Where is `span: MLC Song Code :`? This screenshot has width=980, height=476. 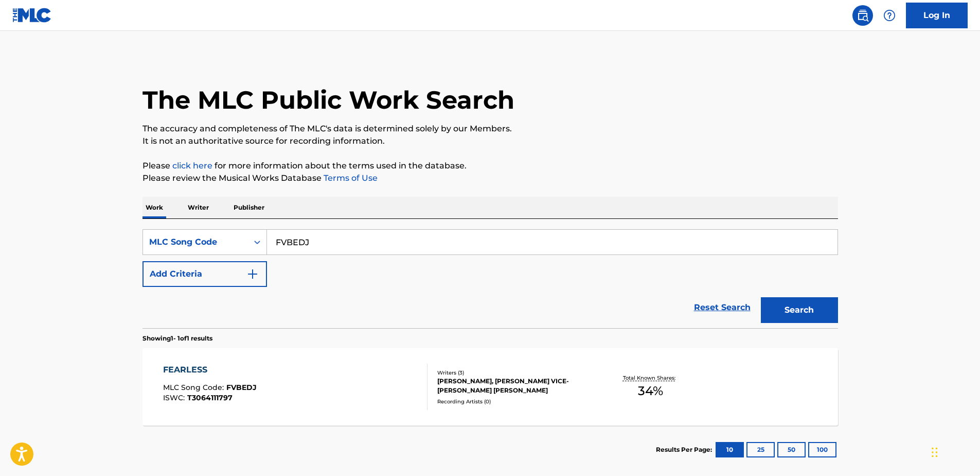 span: MLC Song Code : is located at coordinates (195, 387).